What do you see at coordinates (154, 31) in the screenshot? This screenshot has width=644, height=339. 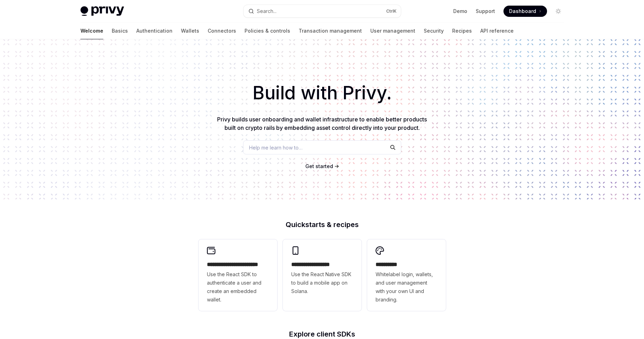 I see `a: Authentication` at bounding box center [154, 31].